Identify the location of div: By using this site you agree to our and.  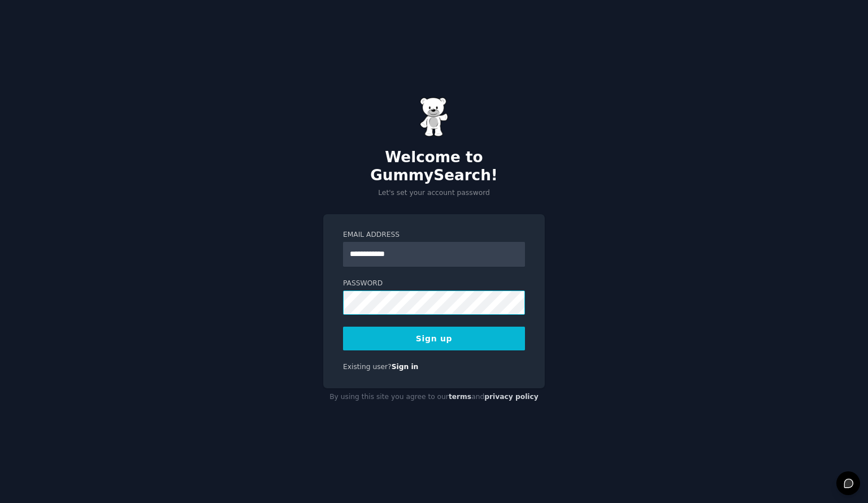
(434, 397).